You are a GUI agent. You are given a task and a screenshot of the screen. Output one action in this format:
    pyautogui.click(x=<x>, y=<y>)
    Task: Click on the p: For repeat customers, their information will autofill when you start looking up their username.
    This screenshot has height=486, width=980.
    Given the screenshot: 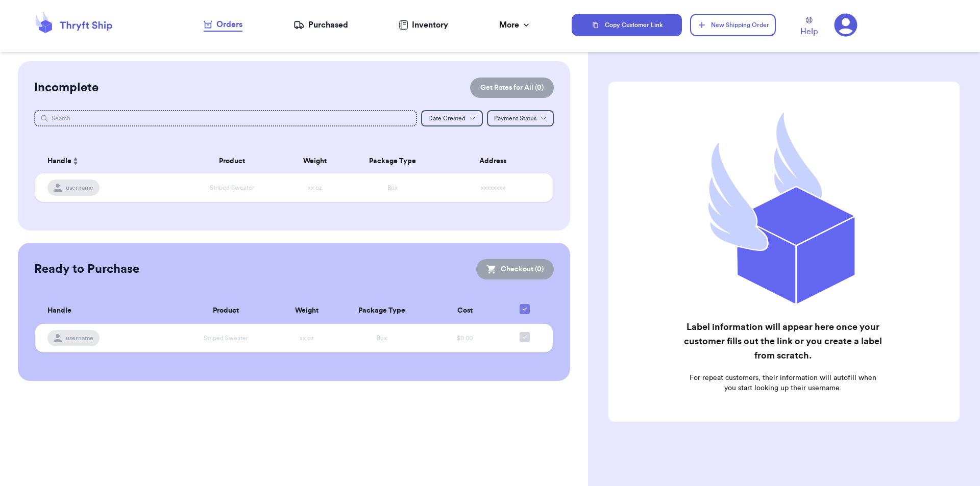 What is the action you would take?
    pyautogui.click(x=783, y=383)
    